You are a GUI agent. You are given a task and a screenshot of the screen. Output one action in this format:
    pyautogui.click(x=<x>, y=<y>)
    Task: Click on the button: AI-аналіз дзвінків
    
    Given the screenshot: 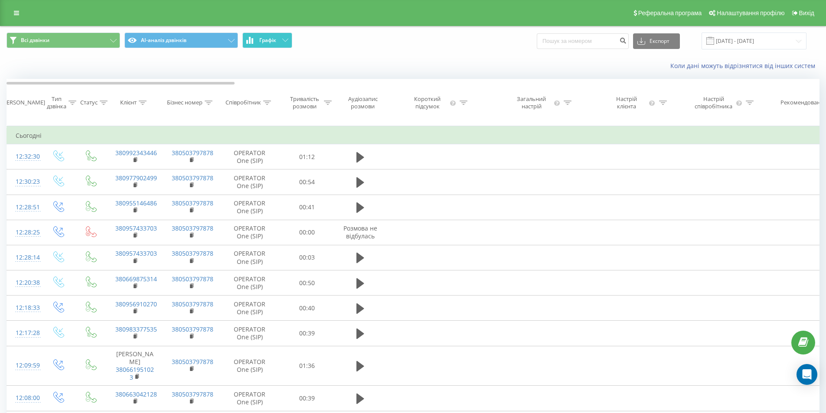 What is the action you would take?
    pyautogui.click(x=181, y=40)
    